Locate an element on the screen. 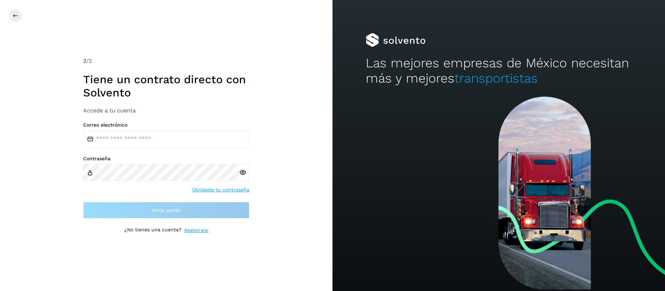 The height and width of the screenshot is (291, 665). div: /2 is located at coordinates (166, 61).